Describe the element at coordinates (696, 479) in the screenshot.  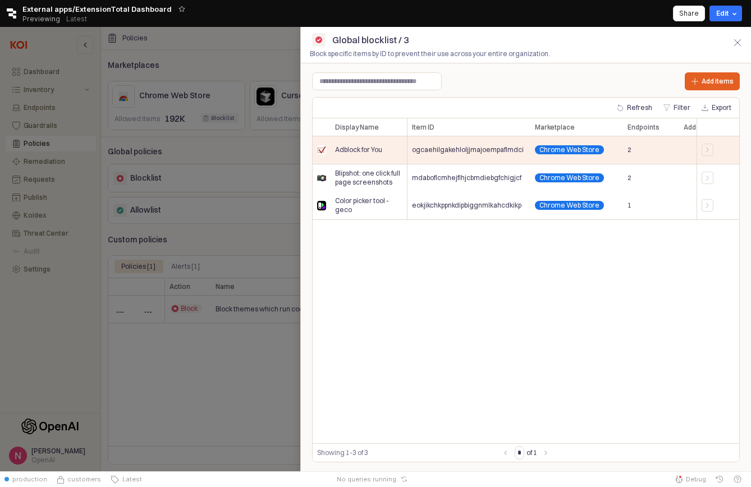
I see `span: Debug` at that location.